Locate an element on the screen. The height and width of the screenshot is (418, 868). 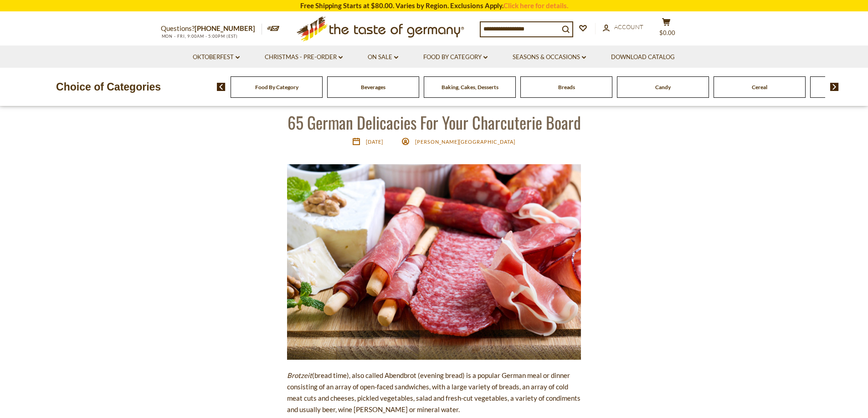
span: Beverages is located at coordinates (373, 87).